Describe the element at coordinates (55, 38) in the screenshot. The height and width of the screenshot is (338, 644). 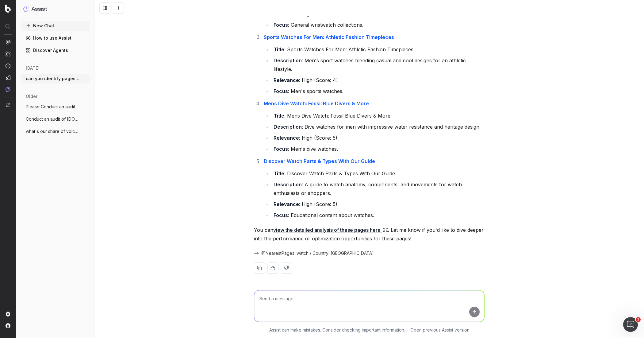
I see `a: How to use Assist` at that location.